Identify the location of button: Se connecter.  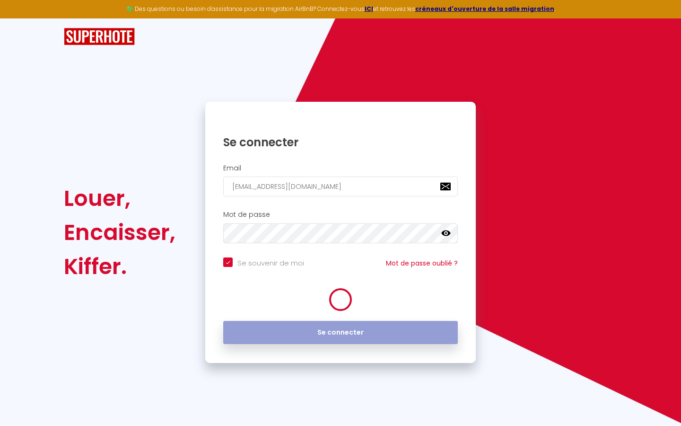
(341, 333).